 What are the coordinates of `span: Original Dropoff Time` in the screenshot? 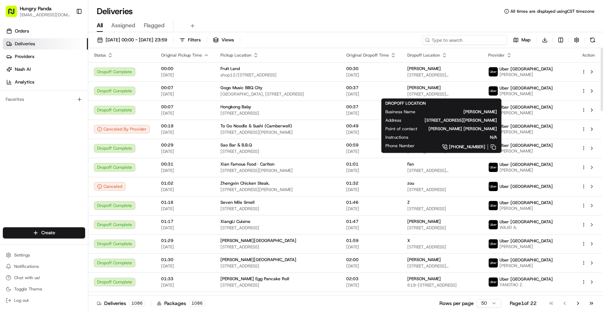 It's located at (368, 55).